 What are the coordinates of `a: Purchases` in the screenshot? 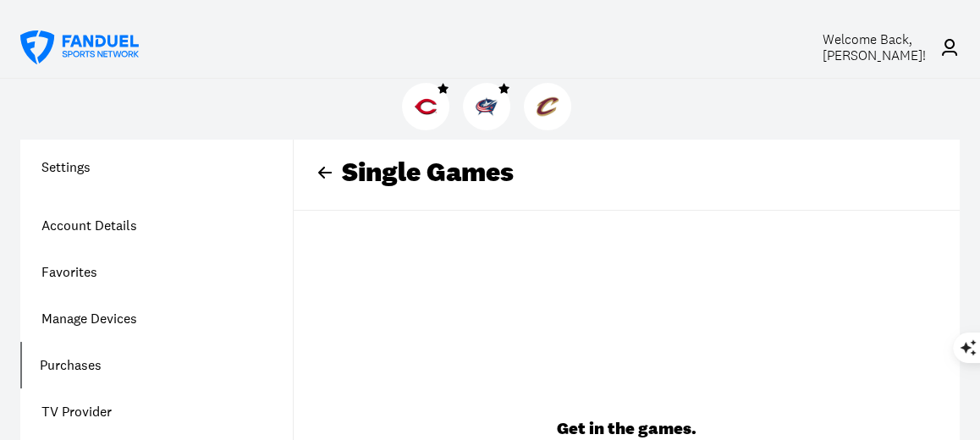 It's located at (157, 364).